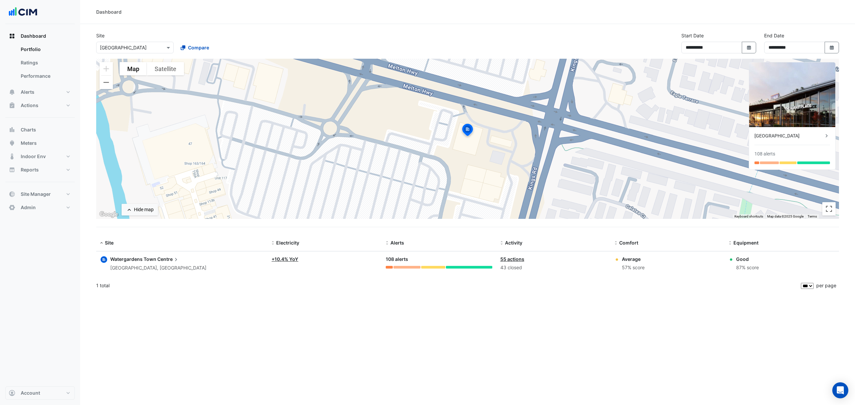  I want to click on span: Compare, so click(198, 47).